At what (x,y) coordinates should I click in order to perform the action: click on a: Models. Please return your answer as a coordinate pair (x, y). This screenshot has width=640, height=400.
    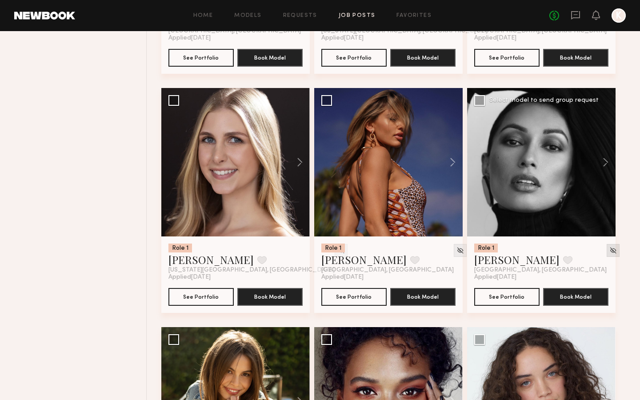
    Looking at the image, I should click on (248, 16).